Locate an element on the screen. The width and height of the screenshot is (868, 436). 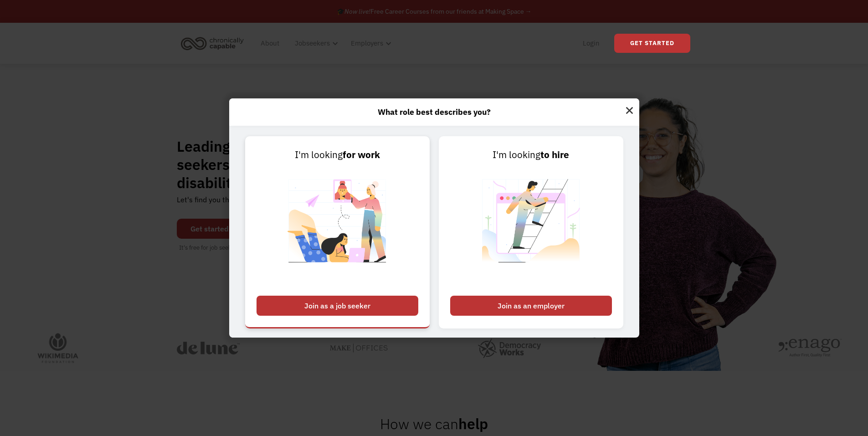
strong: to hire is located at coordinates (554, 154).